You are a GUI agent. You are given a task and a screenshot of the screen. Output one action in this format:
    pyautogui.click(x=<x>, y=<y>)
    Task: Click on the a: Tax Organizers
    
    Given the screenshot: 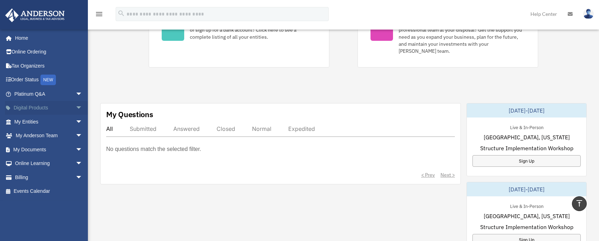 What is the action you would take?
    pyautogui.click(x=49, y=66)
    